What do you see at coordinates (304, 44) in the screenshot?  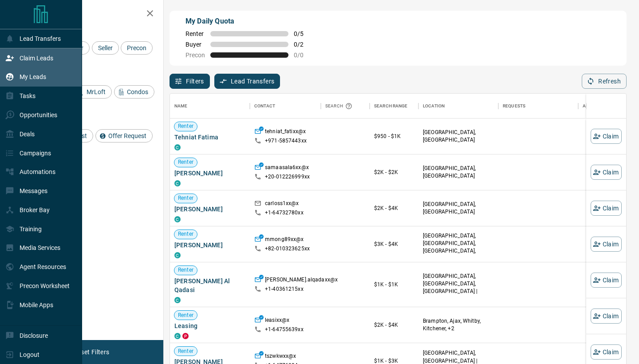 I see `span: 0 / 2` at bounding box center [304, 44].